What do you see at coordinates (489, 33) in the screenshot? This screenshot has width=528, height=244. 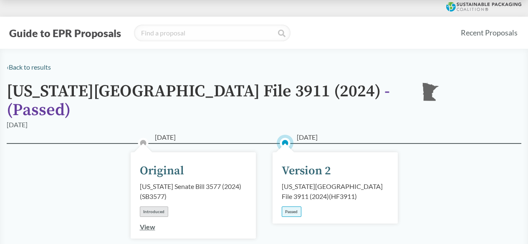 I see `a: Recent Proposals` at bounding box center [489, 33].